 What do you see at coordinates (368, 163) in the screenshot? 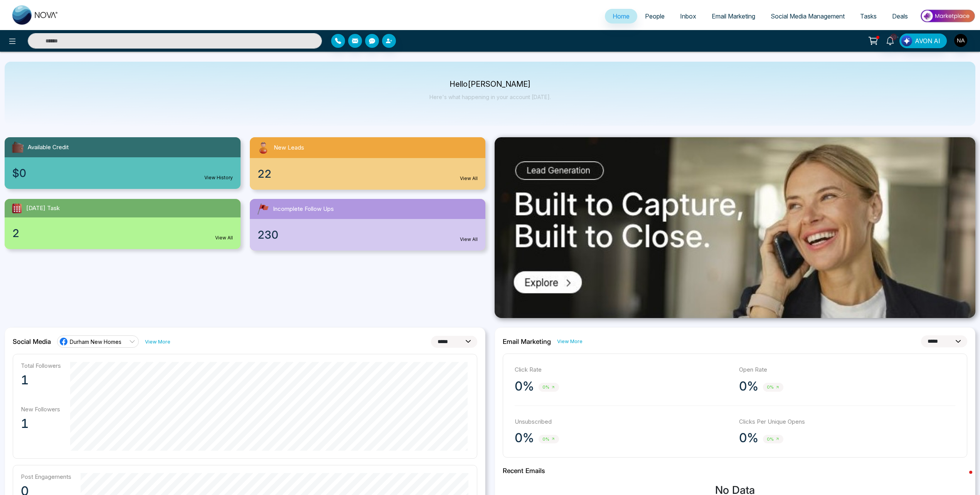
I see `a: New Leads22View All` at bounding box center [368, 163].